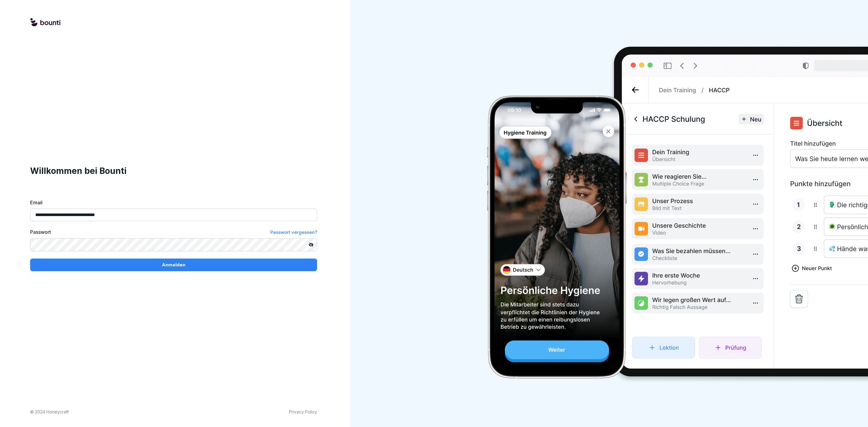 This screenshot has width=868, height=427. What do you see at coordinates (173, 202) in the screenshot?
I see `label: Email` at bounding box center [173, 202].